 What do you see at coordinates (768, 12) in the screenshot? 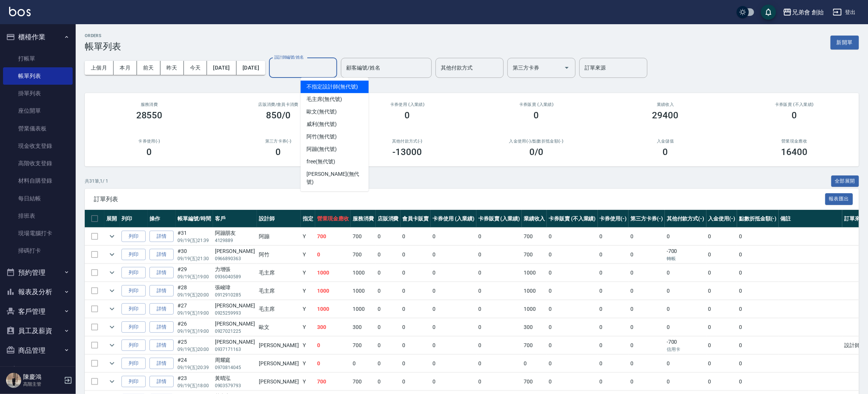
I see `button: save` at bounding box center [768, 12].